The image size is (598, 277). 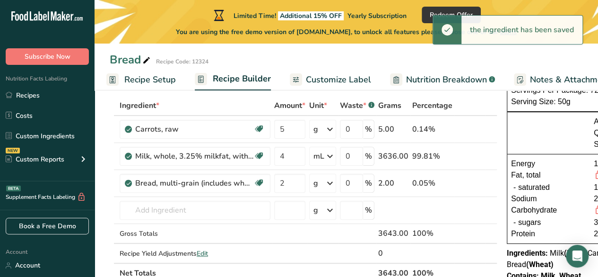 What do you see at coordinates (394, 183) in the screenshot?
I see `div: 2.00` at bounding box center [394, 183].